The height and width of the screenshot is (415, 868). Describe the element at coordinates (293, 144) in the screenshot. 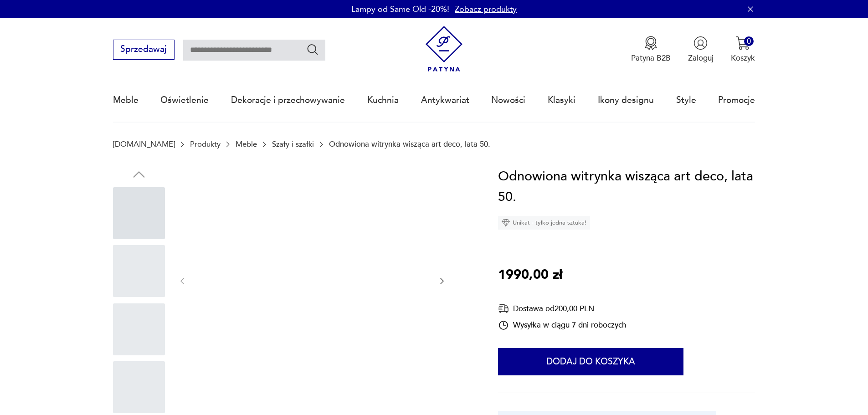

I see `a: Szafy i szafki` at that location.